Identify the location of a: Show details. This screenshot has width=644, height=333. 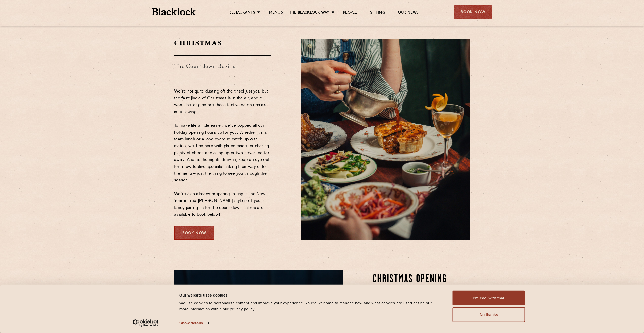
(194, 323).